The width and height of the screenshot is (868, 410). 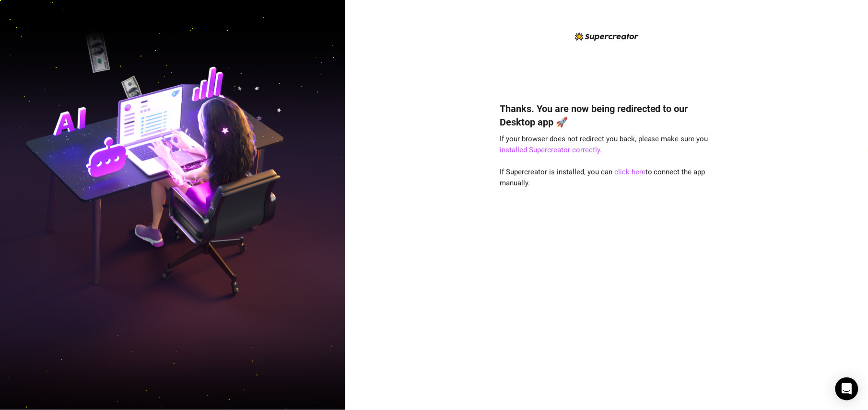 I want to click on span: If your browser does not redirect you back, please make sure you ., so click(x=604, y=145).